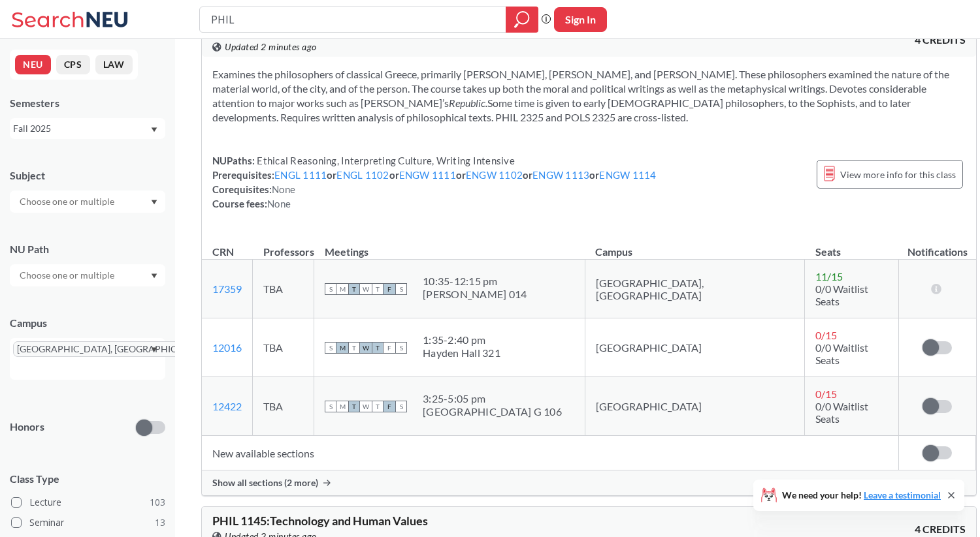  I want to click on th: Professors, so click(283, 246).